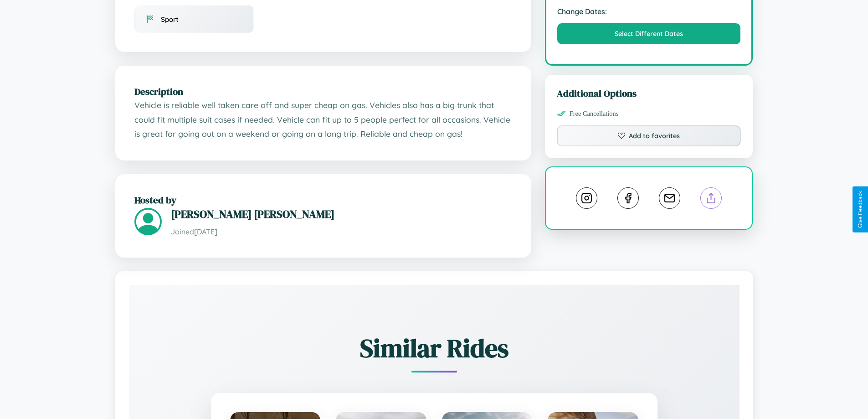 This screenshot has width=868, height=419. Describe the element at coordinates (170, 19) in the screenshot. I see `span: Sport` at that location.